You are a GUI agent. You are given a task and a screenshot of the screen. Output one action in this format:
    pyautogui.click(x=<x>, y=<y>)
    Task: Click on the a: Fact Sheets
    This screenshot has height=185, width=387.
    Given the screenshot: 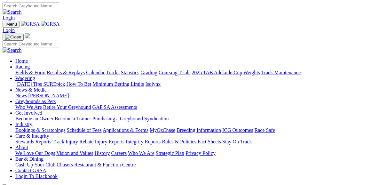 What is the action you would take?
    pyautogui.click(x=209, y=141)
    